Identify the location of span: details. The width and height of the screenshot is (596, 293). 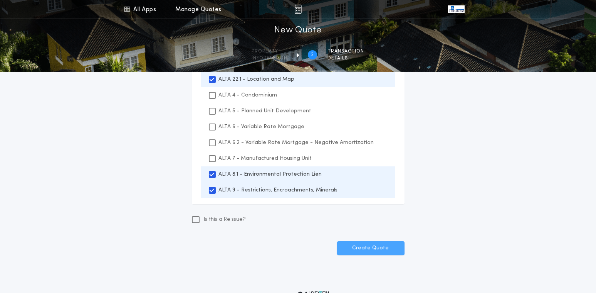
(346, 58).